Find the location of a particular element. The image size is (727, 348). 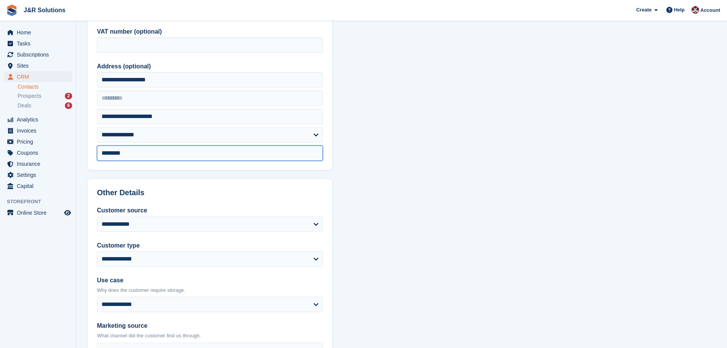

a: Preview store is located at coordinates (68, 212).